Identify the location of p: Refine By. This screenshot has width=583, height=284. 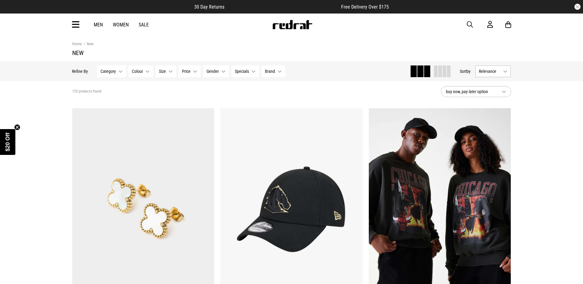
(80, 71).